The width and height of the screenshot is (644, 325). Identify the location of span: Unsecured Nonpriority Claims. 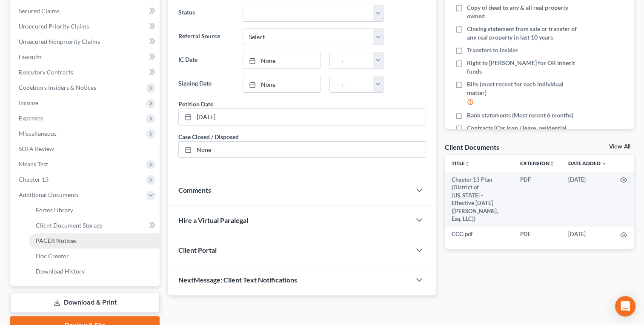
(59, 41).